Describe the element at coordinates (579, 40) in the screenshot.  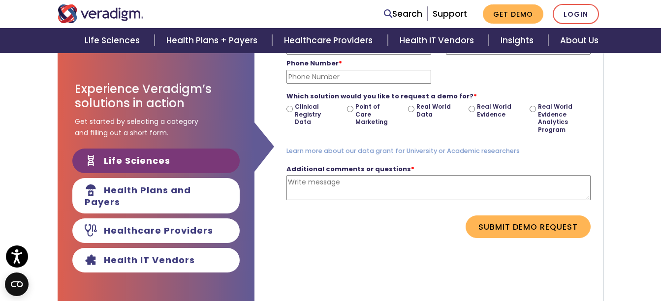
I see `a: About Us` at that location.